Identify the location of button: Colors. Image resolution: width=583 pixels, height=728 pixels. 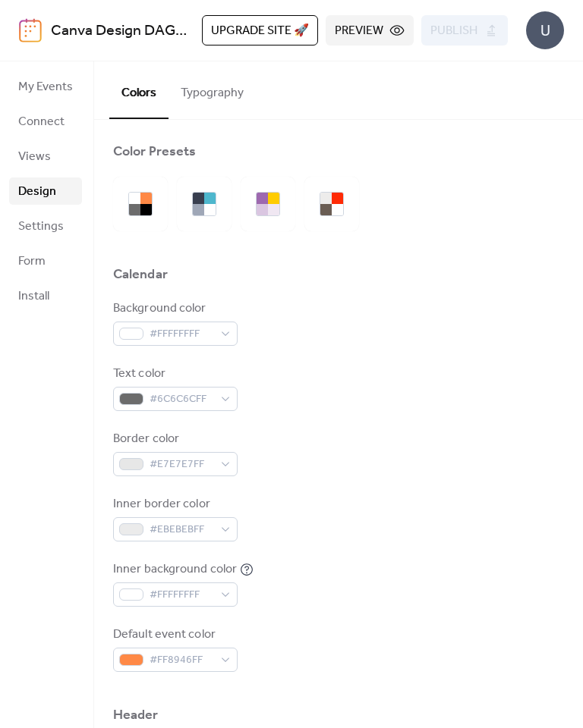
(139, 91).